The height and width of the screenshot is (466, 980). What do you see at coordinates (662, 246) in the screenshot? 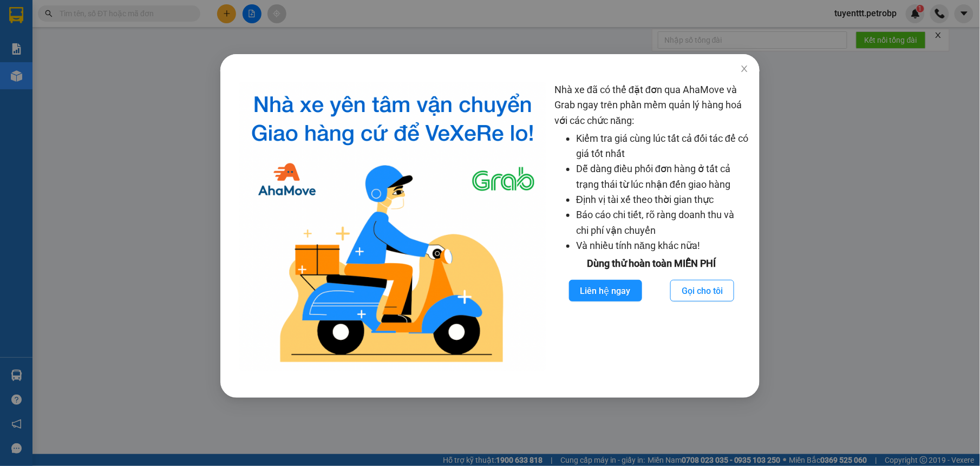
I see `li: Và nhiều tính năng khác nữa!` at bounding box center [662, 246].